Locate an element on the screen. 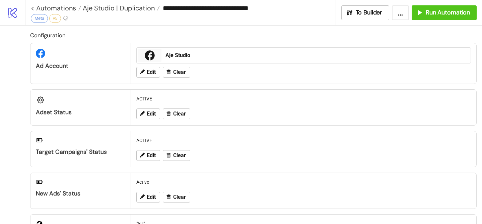 The image size is (482, 224). div: Adset Status is located at coordinates (80, 112).